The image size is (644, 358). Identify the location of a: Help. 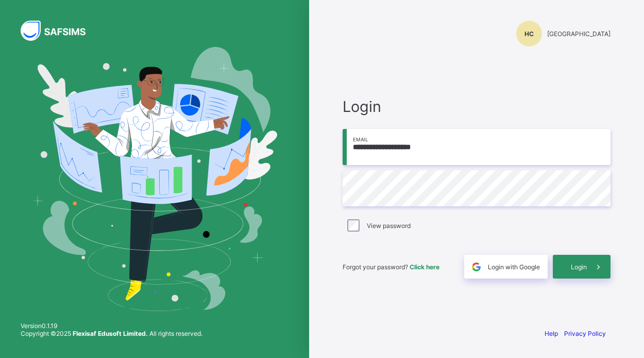
(552, 333).